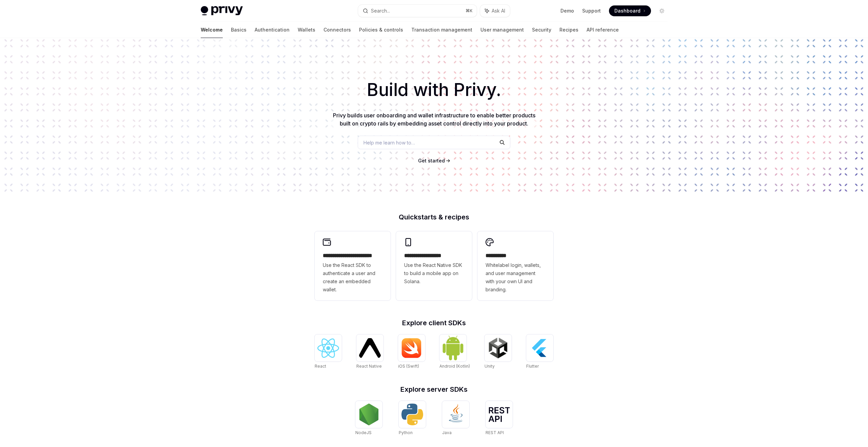 The height and width of the screenshot is (447, 868). Describe the element at coordinates (499, 418) in the screenshot. I see `a: REST APIREST API` at that location.